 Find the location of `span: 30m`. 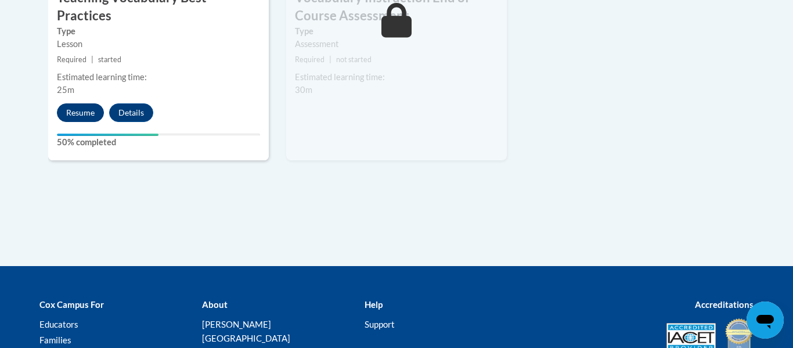

span: 30m is located at coordinates (304, 89).